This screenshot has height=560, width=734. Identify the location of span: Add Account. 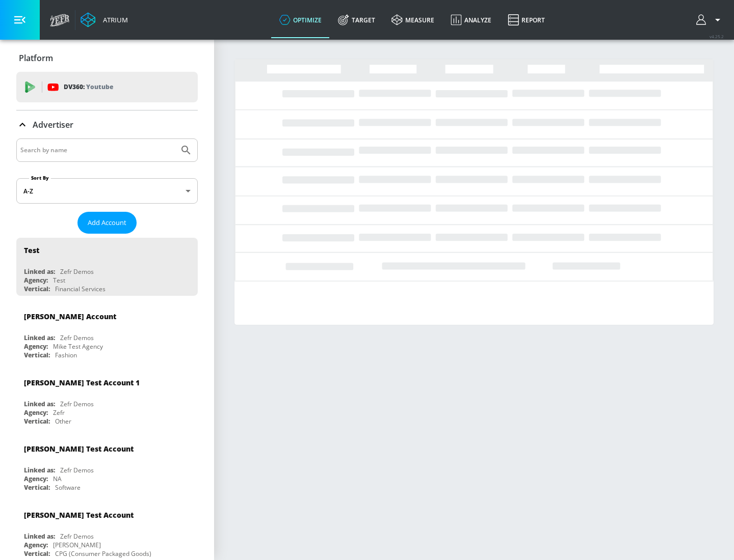
(107, 222).